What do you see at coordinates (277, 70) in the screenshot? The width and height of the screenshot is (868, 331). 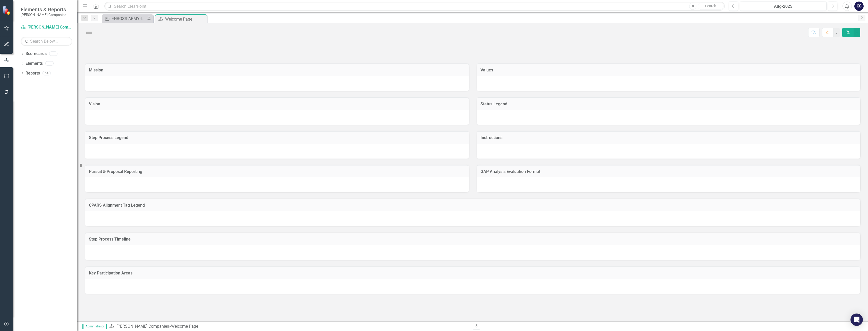 I see `h3: Mission` at bounding box center [277, 70].